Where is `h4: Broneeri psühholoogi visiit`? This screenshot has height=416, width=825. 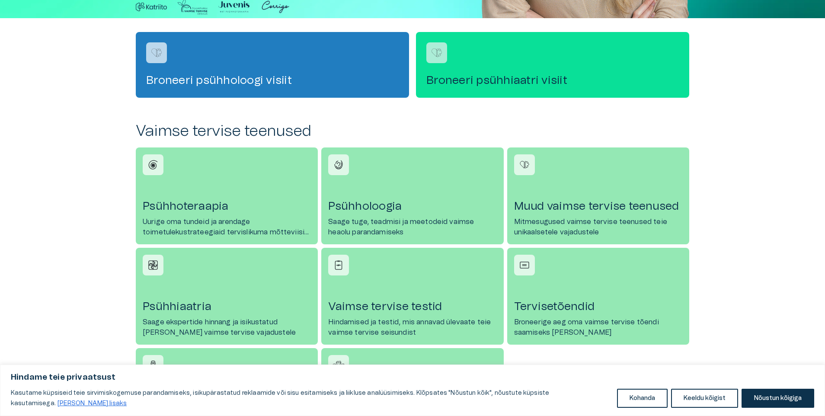 h4: Broneeri psühholoogi visiit is located at coordinates (272, 80).